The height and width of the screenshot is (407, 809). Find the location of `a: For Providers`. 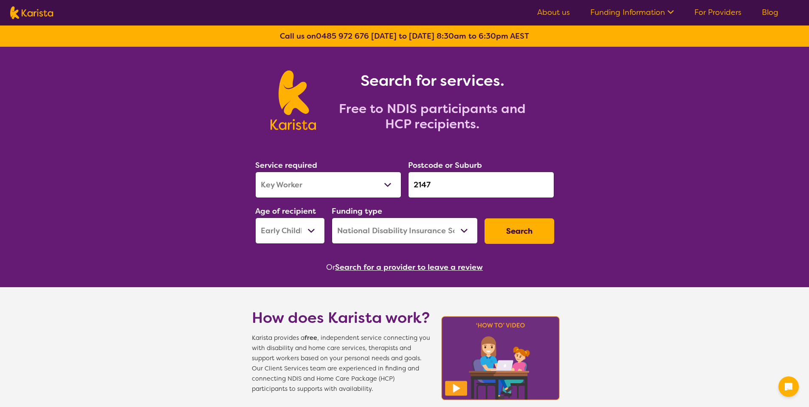

a: For Providers is located at coordinates (718, 12).